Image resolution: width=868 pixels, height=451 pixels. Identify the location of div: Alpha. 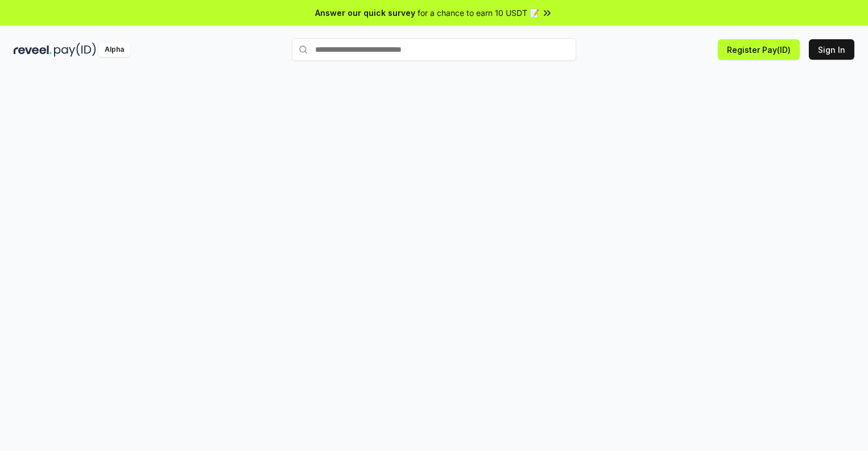
(114, 49).